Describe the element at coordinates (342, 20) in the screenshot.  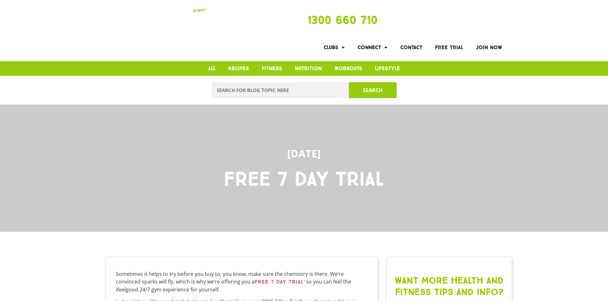
I see `a: 1300 660 710` at that location.